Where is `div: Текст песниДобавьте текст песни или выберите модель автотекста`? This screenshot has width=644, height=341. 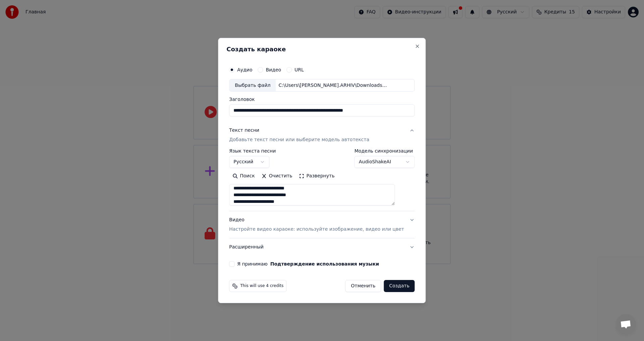
div: Текст песниДобавьте текст песни или выберите модель автотекста is located at coordinates (321, 180).